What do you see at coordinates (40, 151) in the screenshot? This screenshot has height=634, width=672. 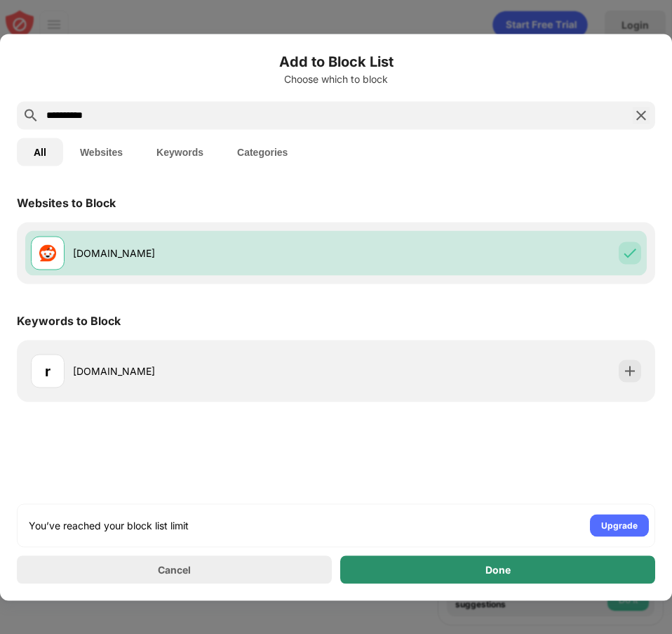 I see `button: All` at bounding box center [40, 151].